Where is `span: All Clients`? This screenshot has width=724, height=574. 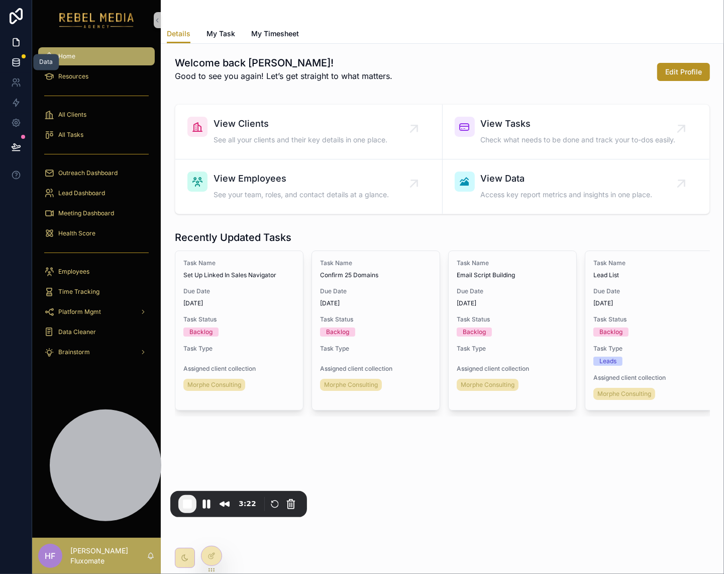
span: All Clients is located at coordinates (72, 115).